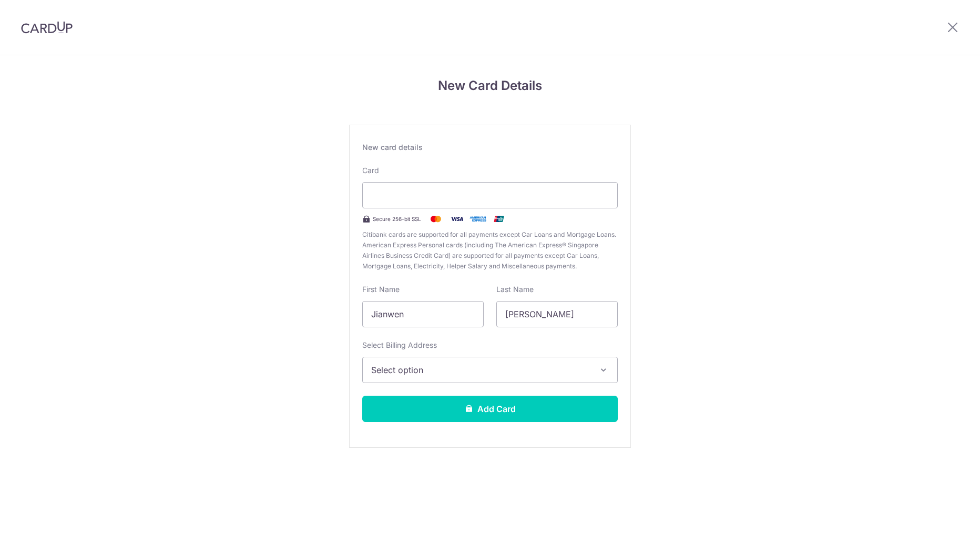  Describe the element at coordinates (381, 289) in the screenshot. I see `label: First Name` at that location.